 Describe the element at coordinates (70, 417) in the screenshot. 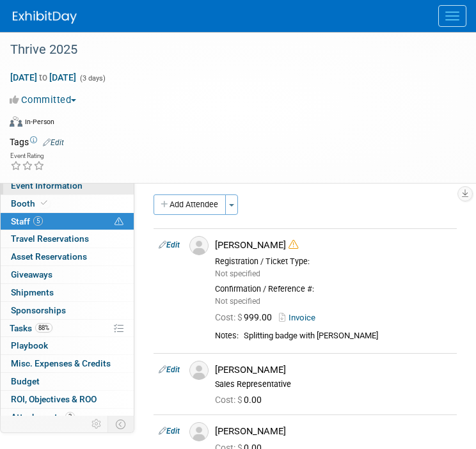

I see `span: 3` at that location.